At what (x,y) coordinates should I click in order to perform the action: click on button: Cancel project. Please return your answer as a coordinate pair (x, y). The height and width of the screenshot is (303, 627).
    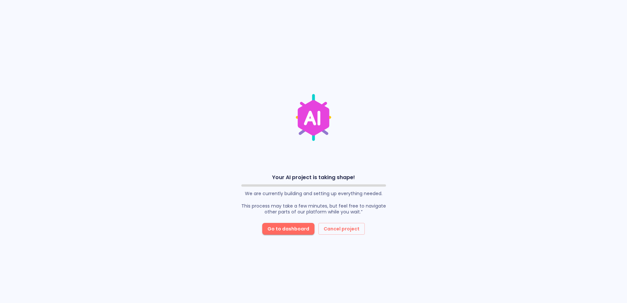
    Looking at the image, I should click on (341, 229).